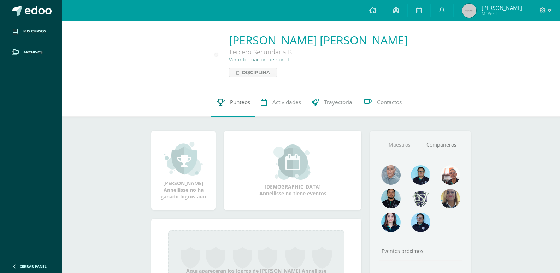  I want to click on a: Trayectoria, so click(332, 102).